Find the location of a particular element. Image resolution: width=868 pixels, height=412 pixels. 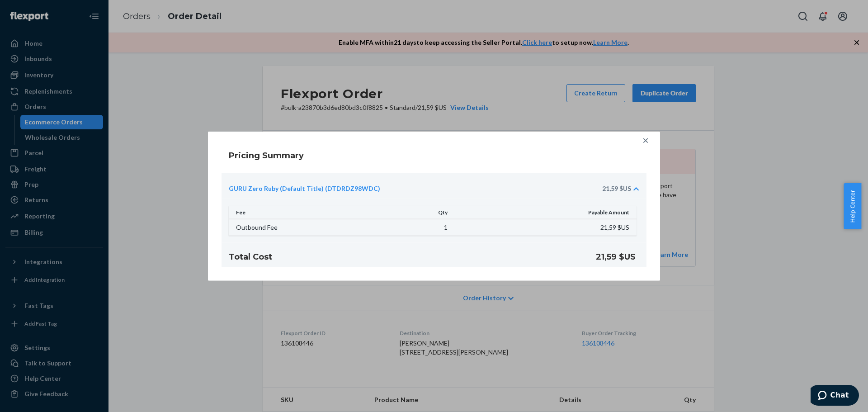

h4: Pricing Summary is located at coordinates (266, 155).